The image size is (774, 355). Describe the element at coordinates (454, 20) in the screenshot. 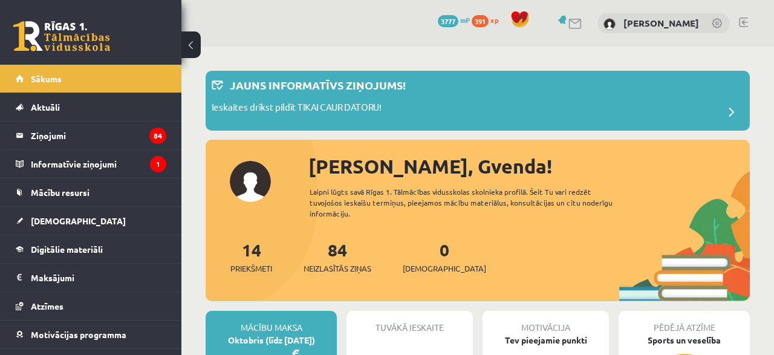

I see `a: 3777 mP` at that location.